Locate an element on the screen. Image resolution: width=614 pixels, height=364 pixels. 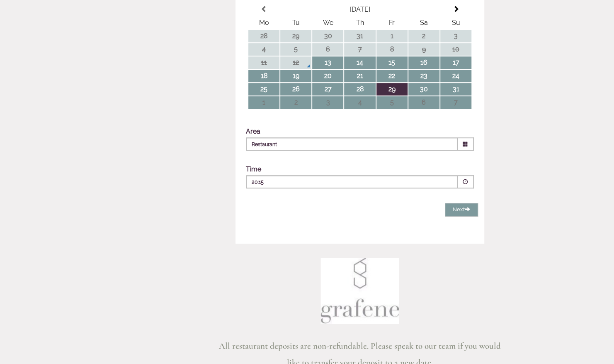
label: Time is located at coordinates (253, 169).